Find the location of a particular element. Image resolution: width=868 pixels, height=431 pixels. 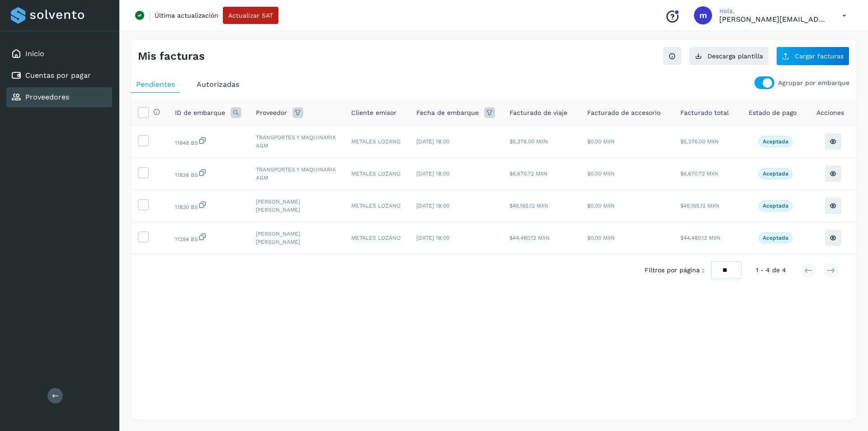

span: Actualizar SAT is located at coordinates (251, 15).